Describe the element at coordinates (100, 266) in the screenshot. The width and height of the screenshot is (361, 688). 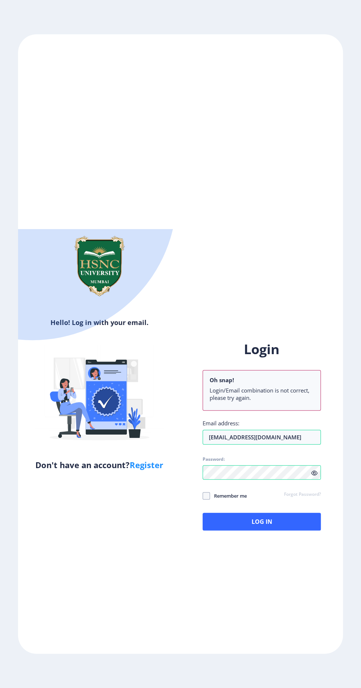
I see `img: hsnc.png` at that location.